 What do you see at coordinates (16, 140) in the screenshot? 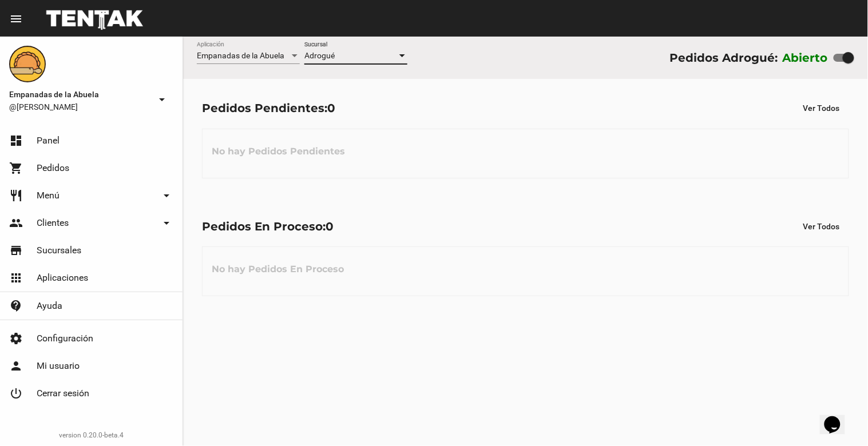
I see `mat-icon: dashboard` at bounding box center [16, 140].